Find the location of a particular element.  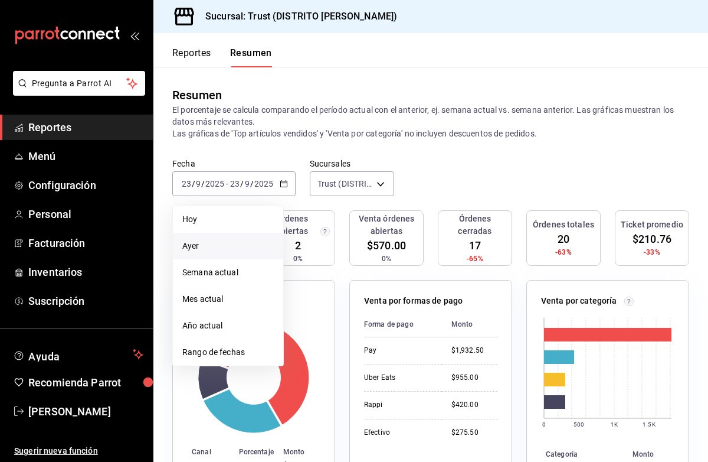

span: $570.00 is located at coordinates (387, 245).